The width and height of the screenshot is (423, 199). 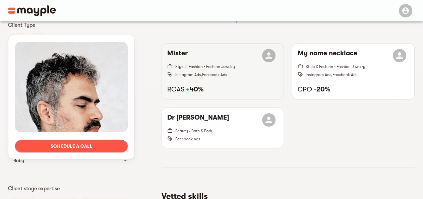 I want to click on strong: 20%, so click(x=322, y=89).